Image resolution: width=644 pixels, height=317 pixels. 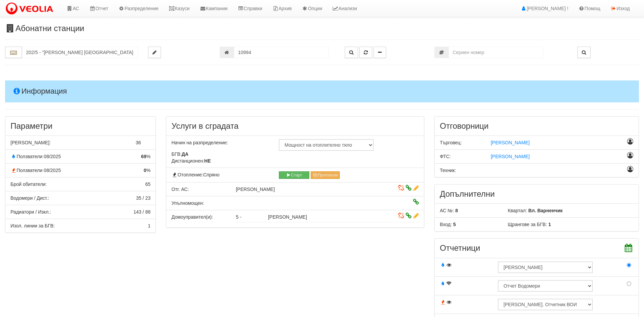 I want to click on span: 65, so click(x=148, y=184).